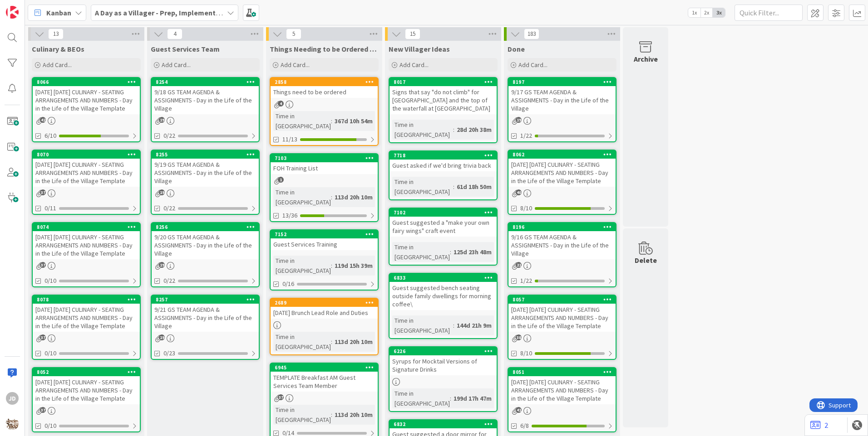 The image size is (868, 436). I want to click on div: 8078, so click(86, 300).